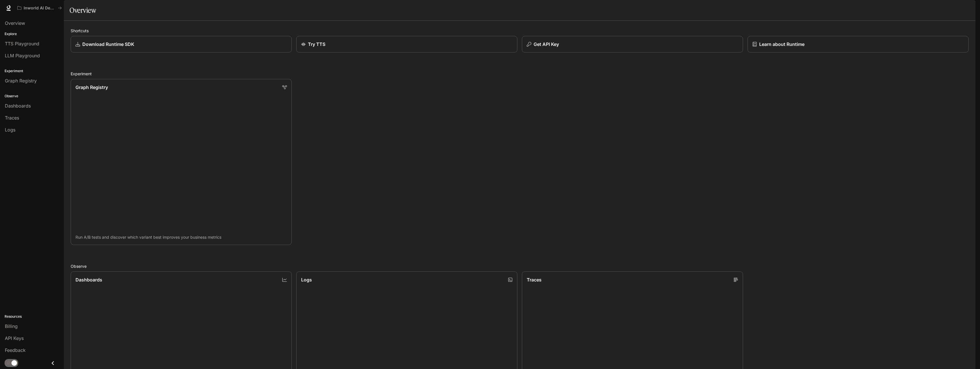 The width and height of the screenshot is (980, 369). I want to click on p: Traces, so click(534, 280).